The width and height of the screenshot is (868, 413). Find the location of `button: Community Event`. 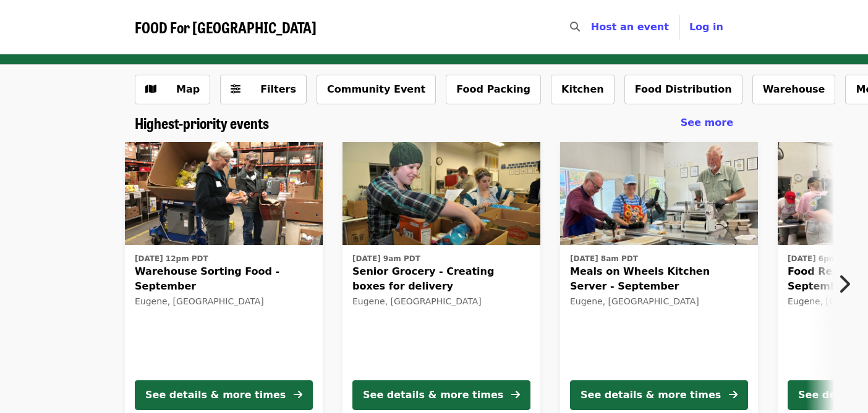

button: Community Event is located at coordinates (376, 90).